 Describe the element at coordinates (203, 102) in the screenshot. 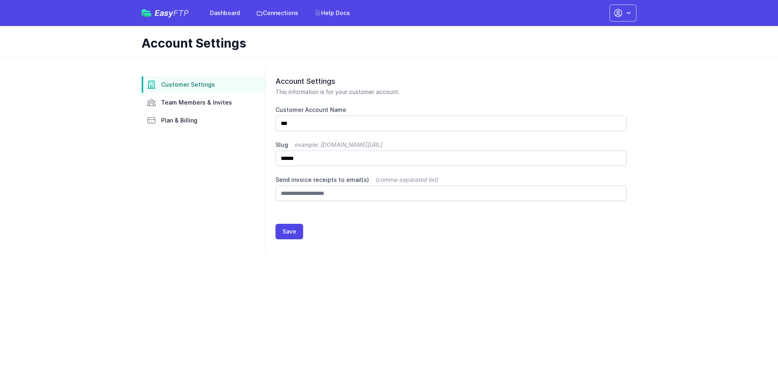

I see `a: Team Members & Invites` at that location.